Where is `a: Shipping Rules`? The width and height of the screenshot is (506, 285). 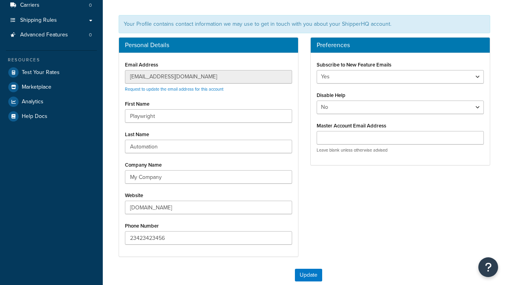 a: Shipping Rules is located at coordinates (51, 20).